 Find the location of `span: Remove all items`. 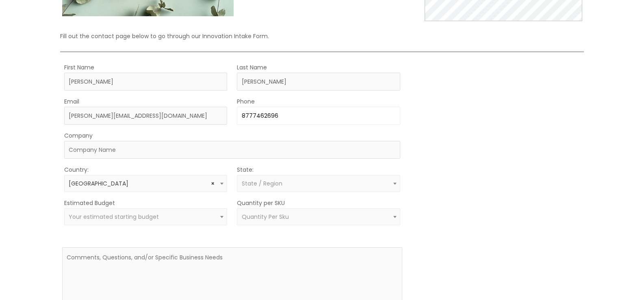

span: Remove all items is located at coordinates (213, 183).